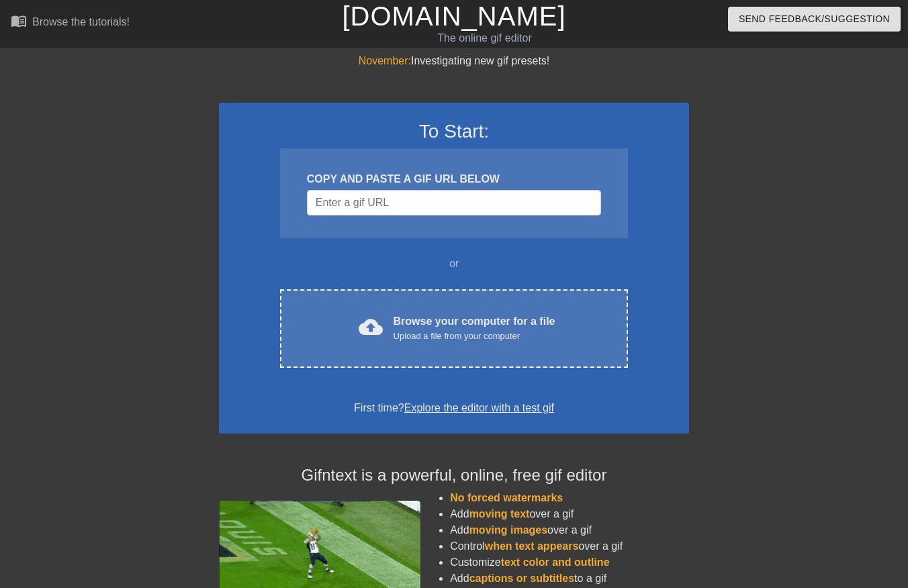  I want to click on li: Customize, so click(570, 563).